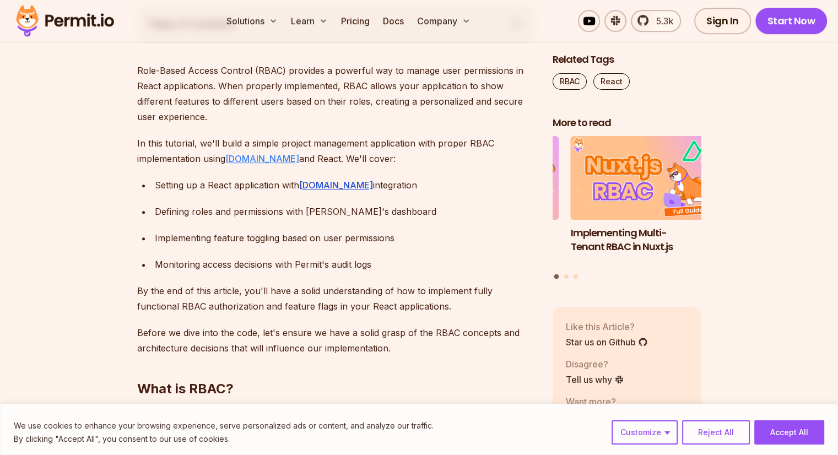 This screenshot has width=838, height=455. I want to click on button: Go to slide 2, so click(567, 277).